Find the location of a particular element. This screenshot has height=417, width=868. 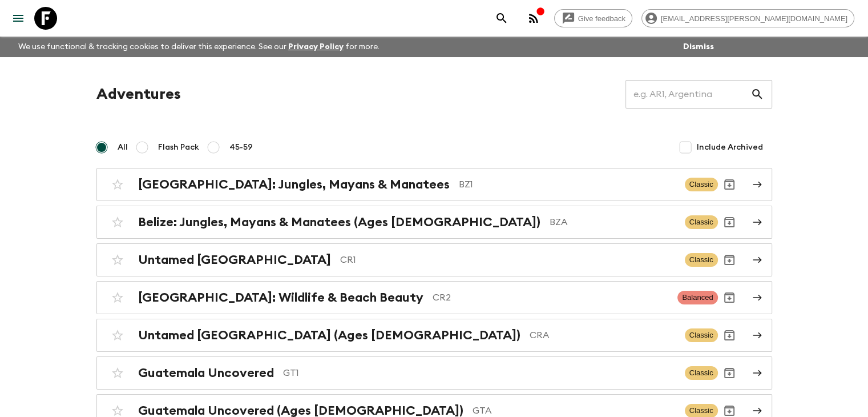

span: Include Archived is located at coordinates (730, 147).